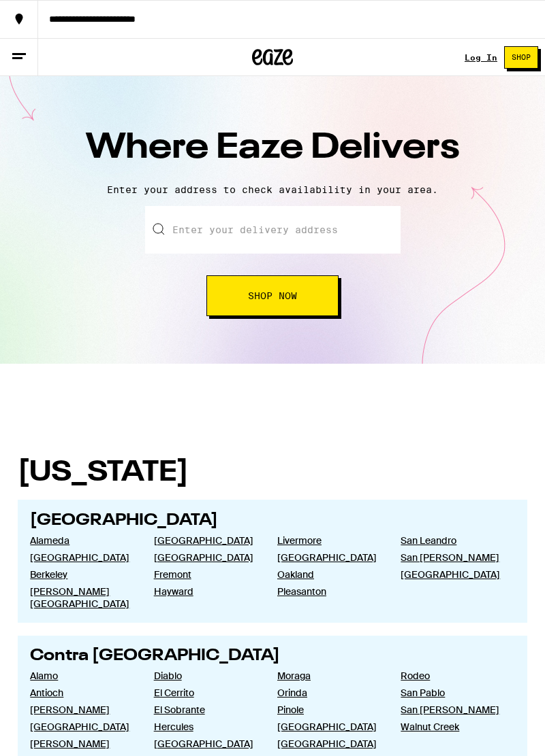 Image resolution: width=545 pixels, height=756 pixels. What do you see at coordinates (451, 693) in the screenshot?
I see `a: San Pablo` at bounding box center [451, 693].